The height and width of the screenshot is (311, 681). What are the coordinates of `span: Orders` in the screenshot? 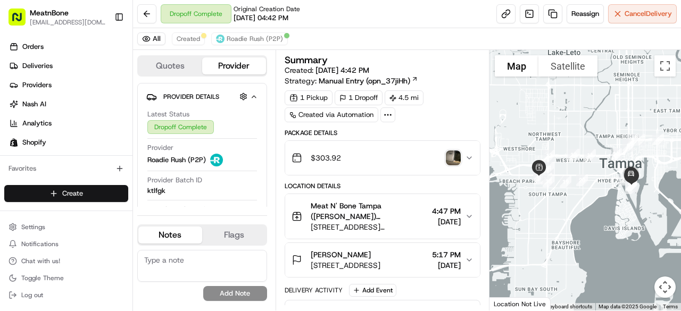 It's located at (33, 47).